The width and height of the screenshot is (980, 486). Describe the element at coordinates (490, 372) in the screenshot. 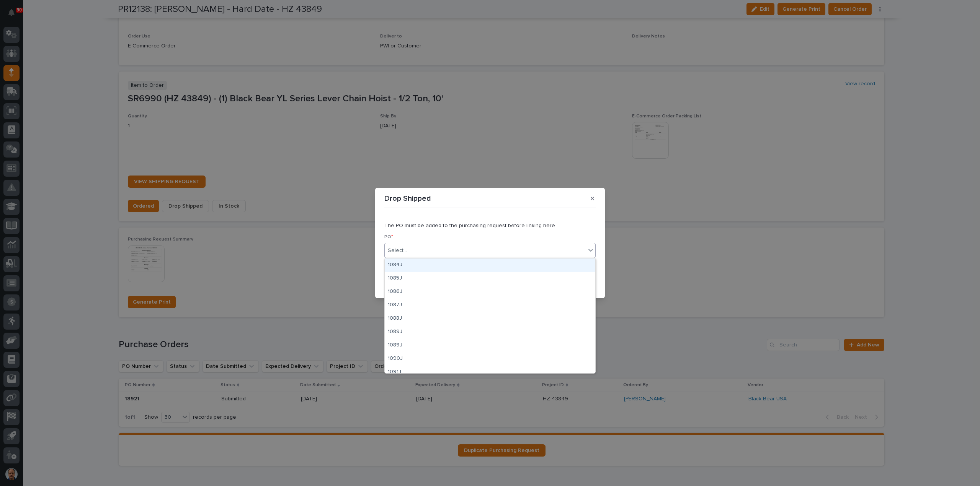

I see `div: 1091J` at that location.